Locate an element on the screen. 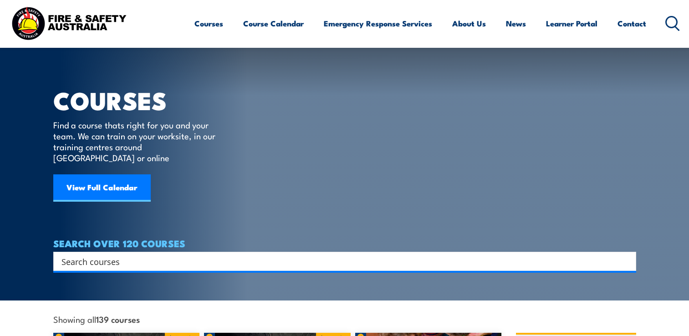 This screenshot has width=689, height=336. p: Find a course thats right for you and your team. We can train on your worksite, in our training c... is located at coordinates (136, 141).